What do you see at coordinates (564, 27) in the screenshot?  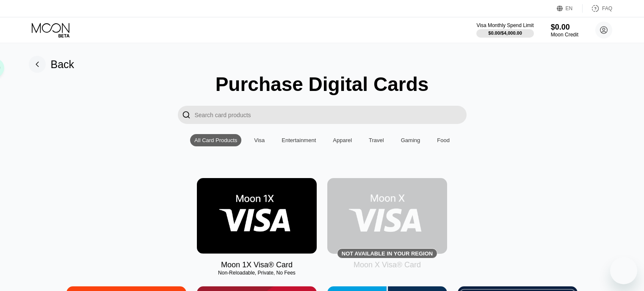 I see `div: $0.00` at bounding box center [564, 27].